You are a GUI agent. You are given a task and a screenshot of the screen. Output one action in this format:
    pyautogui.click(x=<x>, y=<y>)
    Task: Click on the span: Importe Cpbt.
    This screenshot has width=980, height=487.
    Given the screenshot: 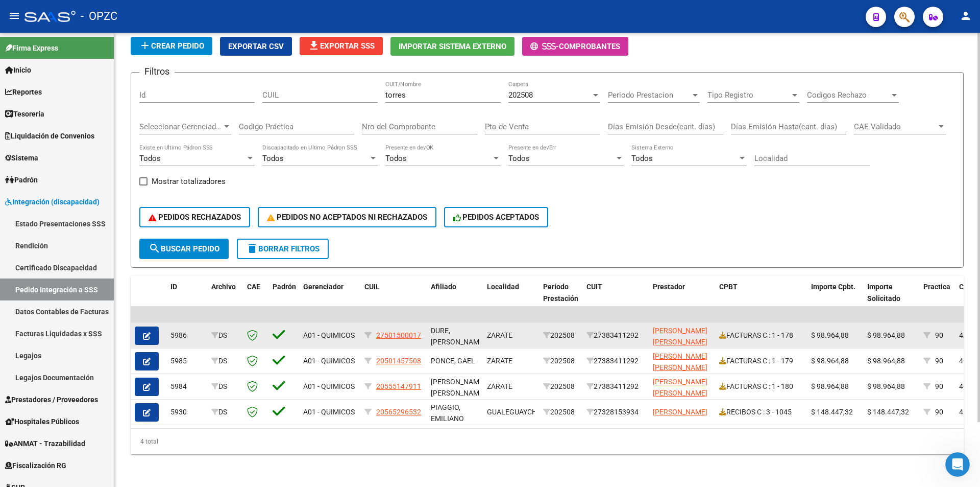 What is the action you would take?
    pyautogui.click(x=833, y=287)
    